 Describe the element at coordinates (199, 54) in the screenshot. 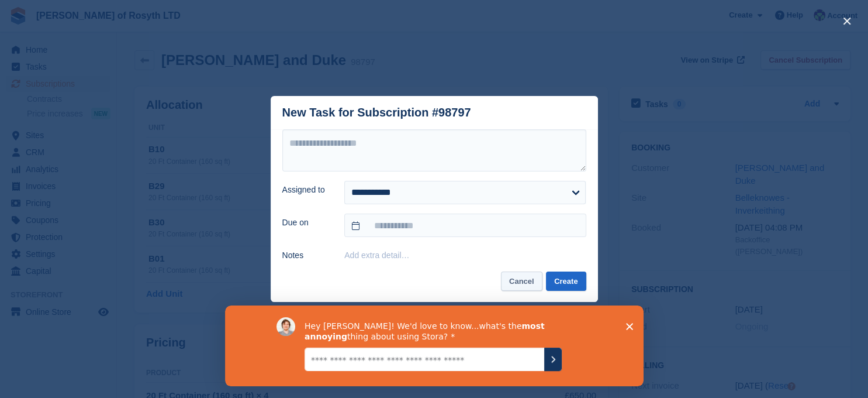

I see `textarea: Give it to us straight... we can take it` at that location.